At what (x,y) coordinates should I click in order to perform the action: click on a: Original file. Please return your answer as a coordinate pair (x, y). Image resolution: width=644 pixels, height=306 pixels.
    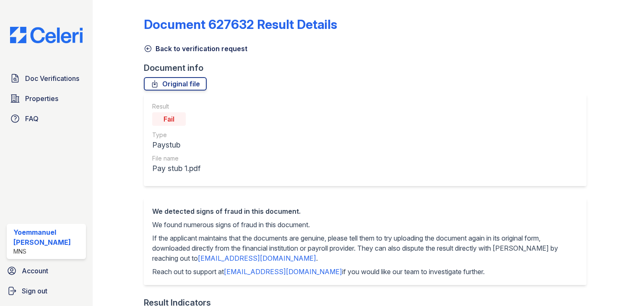
    Looking at the image, I should click on (175, 84).